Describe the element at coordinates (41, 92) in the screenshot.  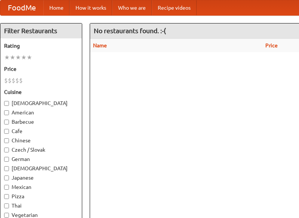
I see `h5: Cuisine` at that location.